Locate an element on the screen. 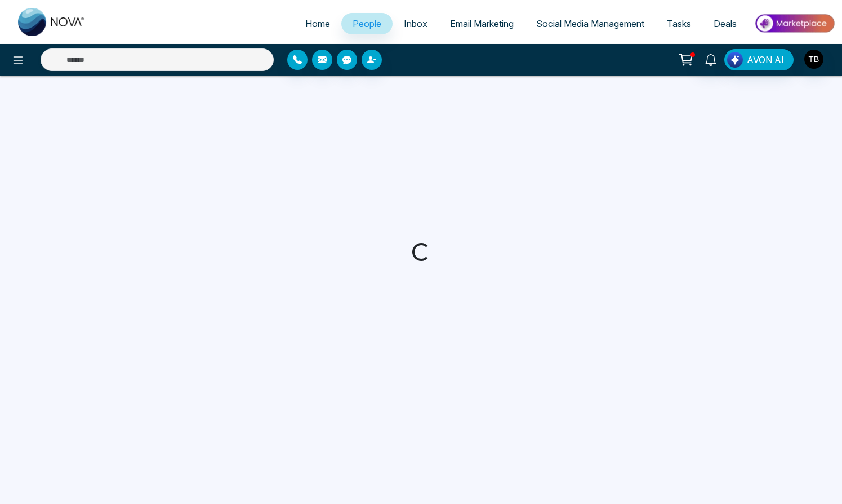 The height and width of the screenshot is (504, 842). img: Nova CRM Logo is located at coordinates (52, 22).